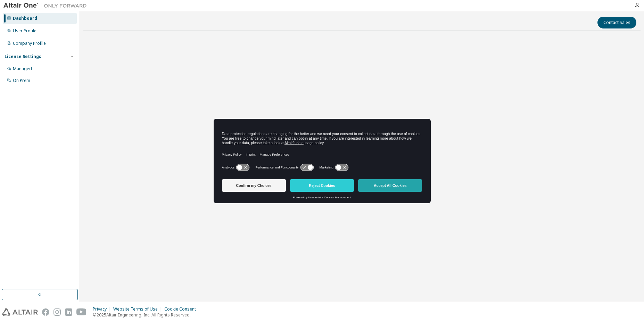 This screenshot has height=322, width=644. What do you see at coordinates (146, 314) in the screenshot?
I see `p: © 2025 Altair Engineering, Inc. All Rights Reserved.` at bounding box center [146, 314].